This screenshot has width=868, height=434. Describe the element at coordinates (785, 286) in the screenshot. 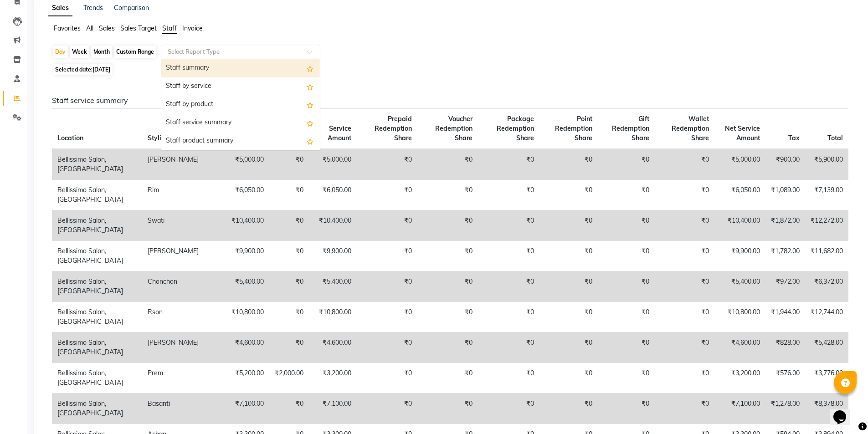

I see `td: ₹972.00` at that location.